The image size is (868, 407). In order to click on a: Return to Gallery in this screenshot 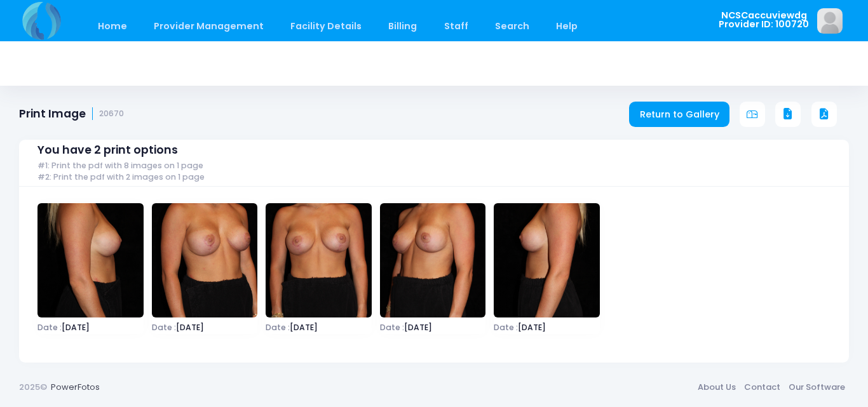, I will do `click(679, 114)`.